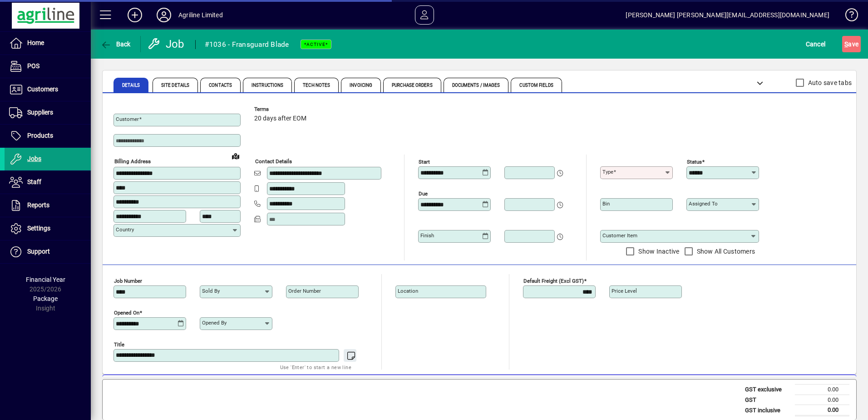  I want to click on td: GST exclusive, so click(768, 389).